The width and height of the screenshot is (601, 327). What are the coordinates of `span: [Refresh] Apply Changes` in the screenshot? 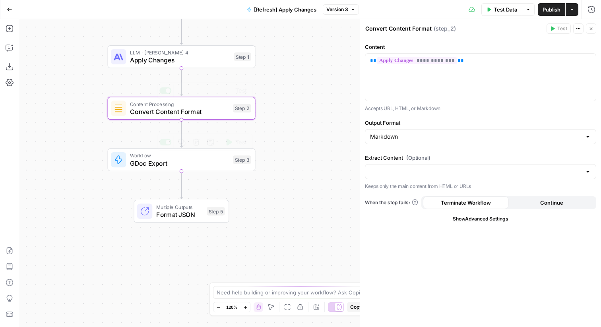 It's located at (285, 10).